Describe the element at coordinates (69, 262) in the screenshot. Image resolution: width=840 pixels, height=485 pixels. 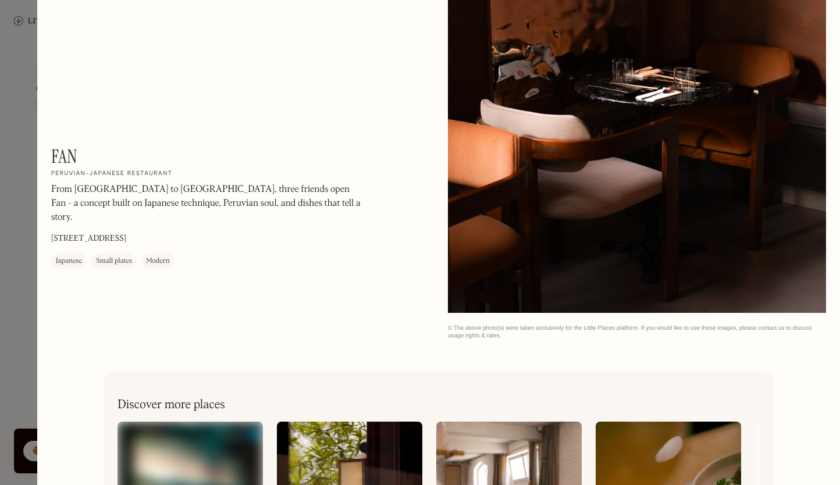
I see `div: Japanese` at that location.